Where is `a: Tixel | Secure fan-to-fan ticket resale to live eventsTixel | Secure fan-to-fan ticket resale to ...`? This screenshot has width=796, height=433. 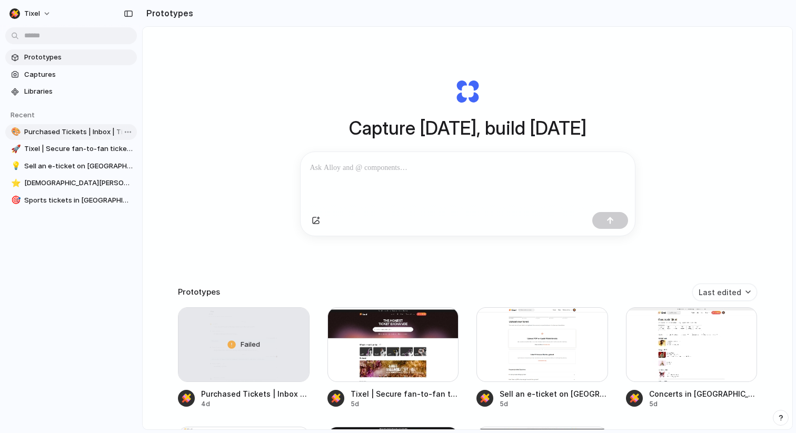
a: Tixel | Secure fan-to-fan ticket resale to live eventsTixel | Secure fan-to-fan ticket resale to ... is located at coordinates (393, 358).